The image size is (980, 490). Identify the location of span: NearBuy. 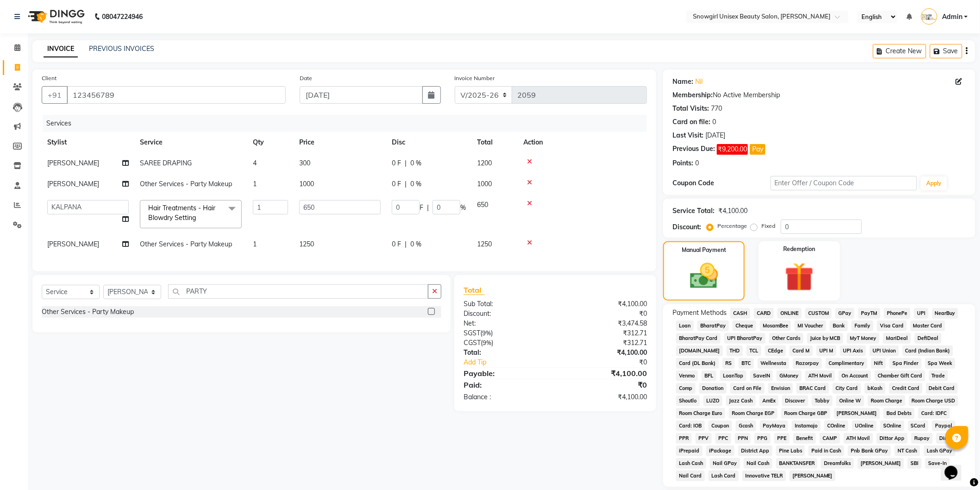
(945, 313).